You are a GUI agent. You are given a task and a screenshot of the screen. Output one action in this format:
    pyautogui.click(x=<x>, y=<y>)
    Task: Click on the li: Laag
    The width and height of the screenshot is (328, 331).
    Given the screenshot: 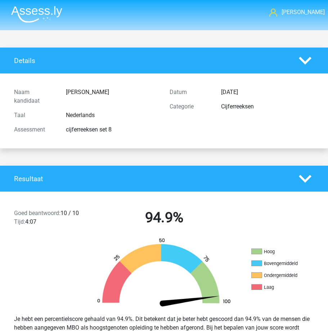 What is the action you would take?
    pyautogui.click(x=287, y=287)
    